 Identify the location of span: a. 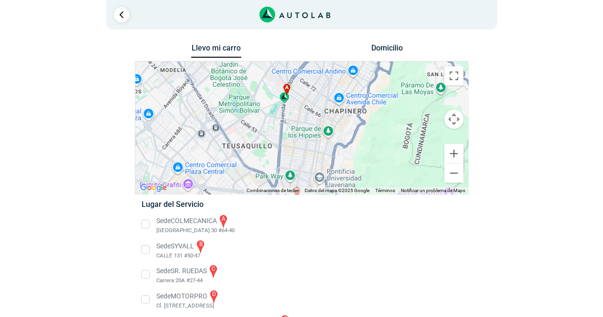
(287, 88).